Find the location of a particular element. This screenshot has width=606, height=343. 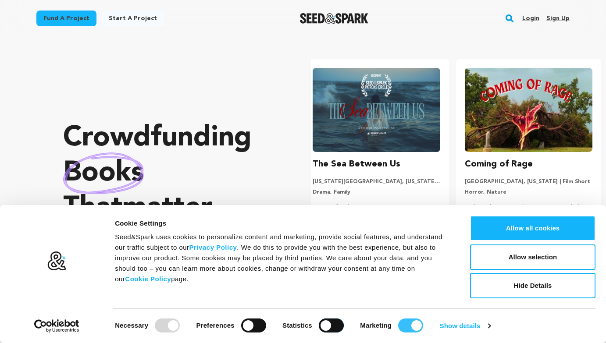

strong: Preferences is located at coordinates (215, 325).